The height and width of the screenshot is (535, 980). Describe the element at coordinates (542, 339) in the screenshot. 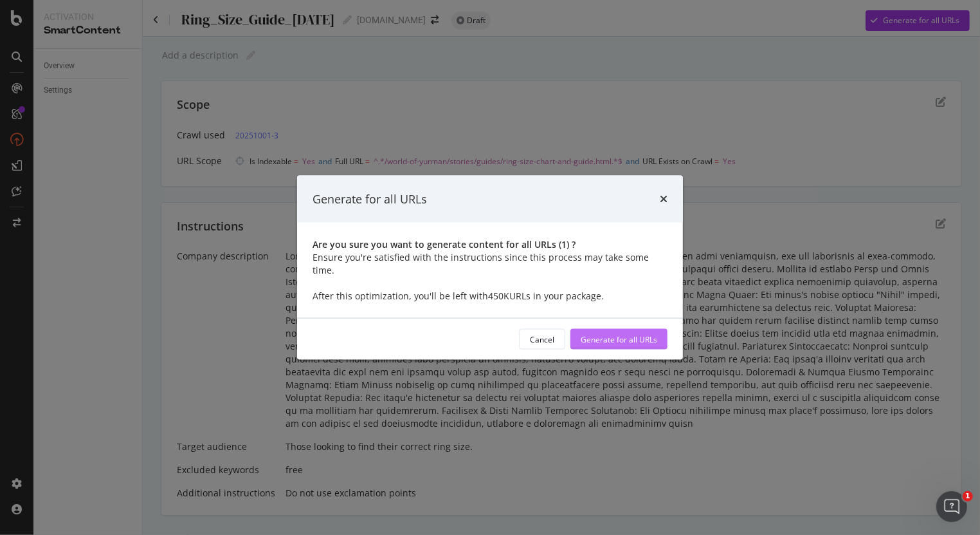

I see `div: Cancel` at that location.